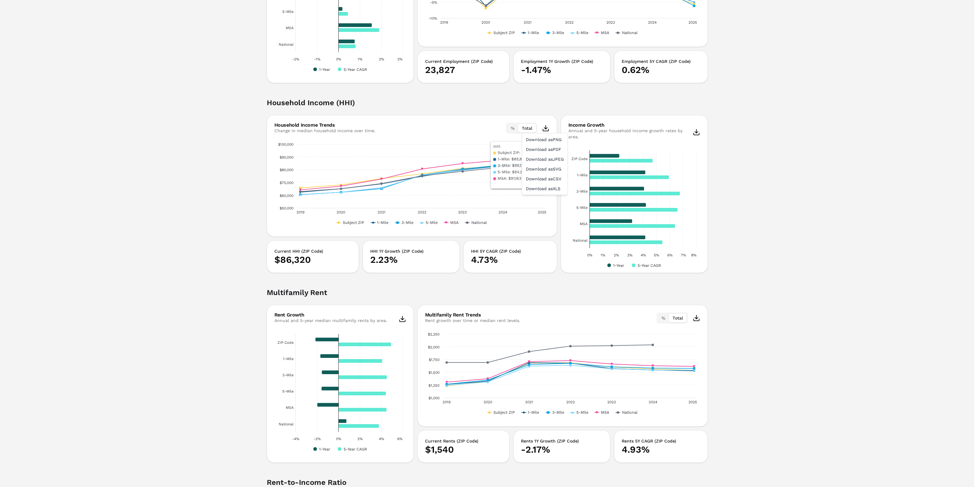 The image size is (980, 487). What do you see at coordinates (545, 139) in the screenshot?
I see `div: Download as PNG` at bounding box center [545, 139].